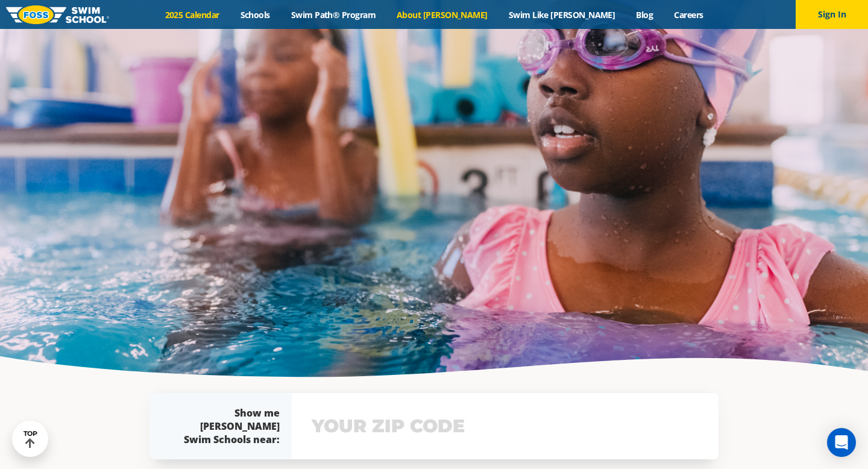 Image resolution: width=868 pixels, height=469 pixels. Describe the element at coordinates (58, 15) in the screenshot. I see `img: FOSS Swim School Logo` at that location.